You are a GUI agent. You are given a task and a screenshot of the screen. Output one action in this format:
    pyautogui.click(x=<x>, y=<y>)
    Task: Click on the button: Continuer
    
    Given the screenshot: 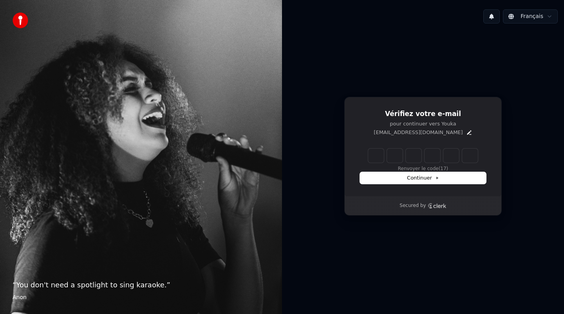 What is the action you would take?
    pyautogui.click(x=423, y=178)
    